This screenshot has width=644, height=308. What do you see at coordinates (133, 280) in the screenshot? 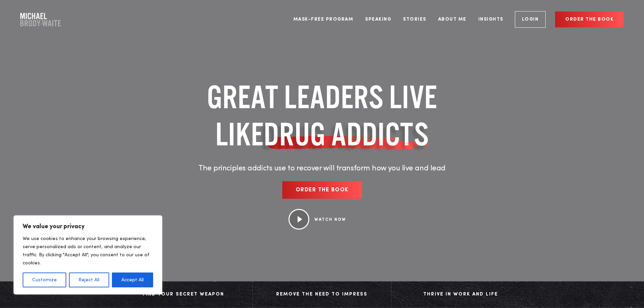
I see `button: Accept All` at bounding box center [133, 280].